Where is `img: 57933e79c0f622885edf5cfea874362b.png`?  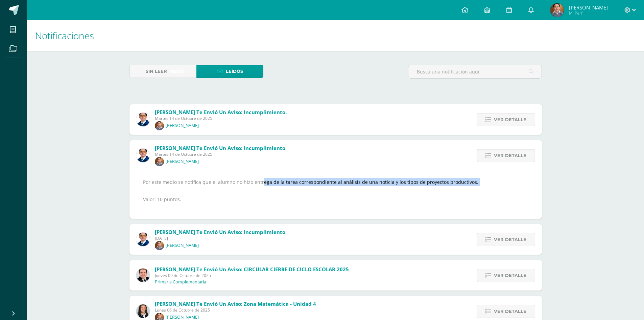
img: 57933e79c0f622885edf5cfea874362b.png is located at coordinates (143, 275).